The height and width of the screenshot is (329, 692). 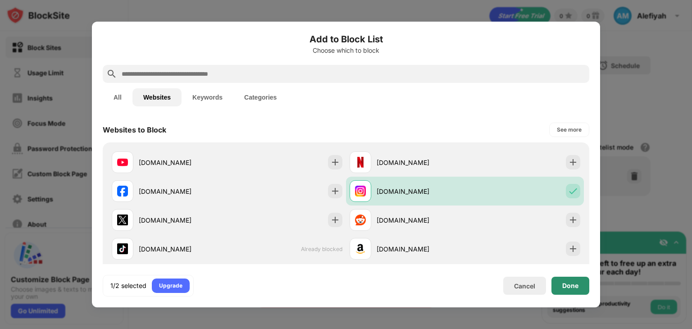 What do you see at coordinates (134, 130) in the screenshot?
I see `div: Websites to Block` at bounding box center [134, 130].